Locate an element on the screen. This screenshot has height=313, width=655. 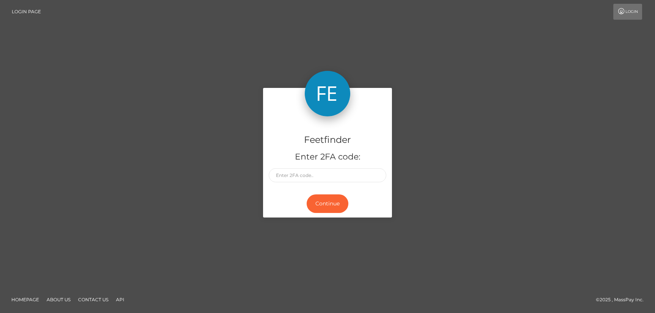
img: Feetfinder is located at coordinates (328, 94).